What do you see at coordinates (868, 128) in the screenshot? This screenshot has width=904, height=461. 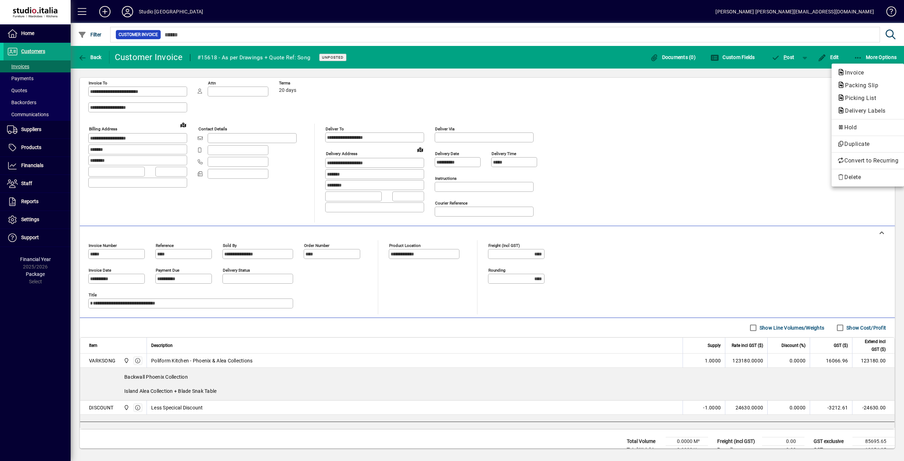 I see `span: Hold` at bounding box center [868, 128].